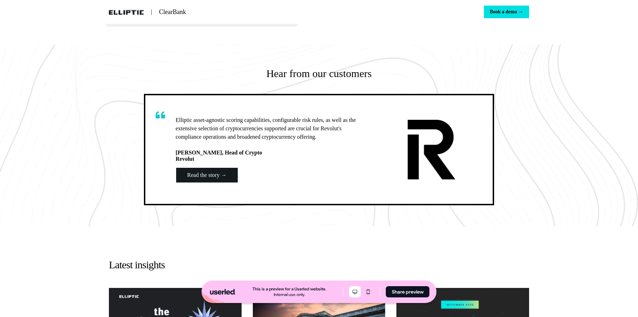 The width and height of the screenshot is (638, 317). Describe the element at coordinates (355, 292) in the screenshot. I see `button: Desktop mode` at that location.